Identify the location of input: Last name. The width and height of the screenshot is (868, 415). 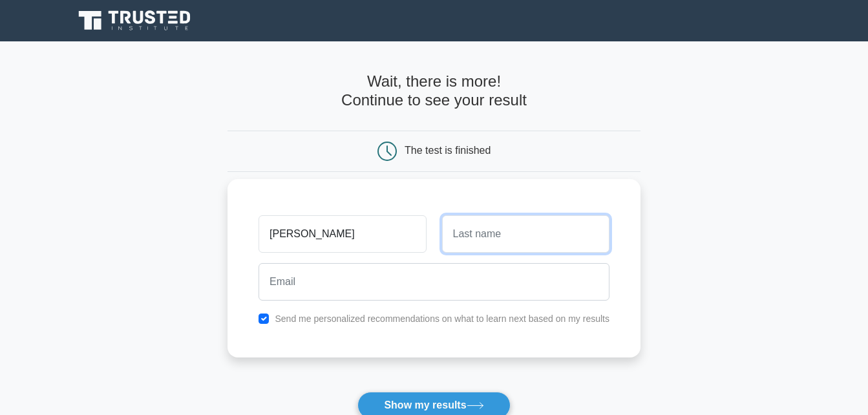
(525, 234).